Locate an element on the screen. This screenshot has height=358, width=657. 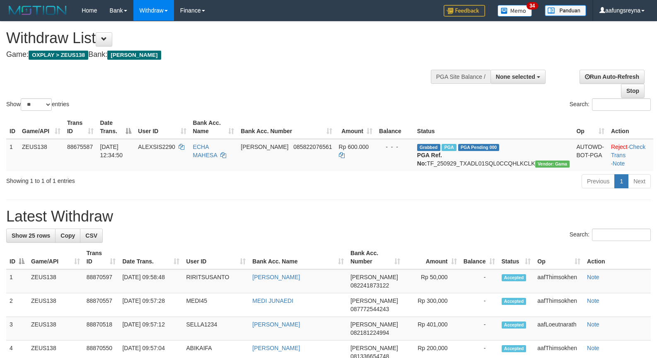
a: 1 is located at coordinates (621, 181).